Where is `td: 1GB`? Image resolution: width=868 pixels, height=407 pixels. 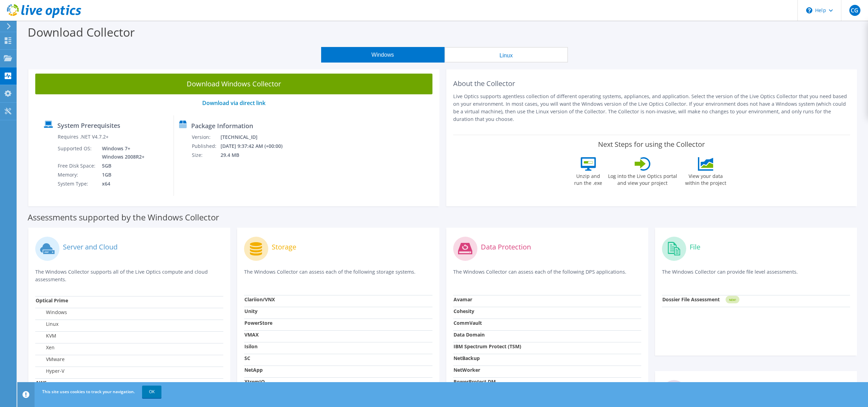
td: 1GB is located at coordinates (121, 175).